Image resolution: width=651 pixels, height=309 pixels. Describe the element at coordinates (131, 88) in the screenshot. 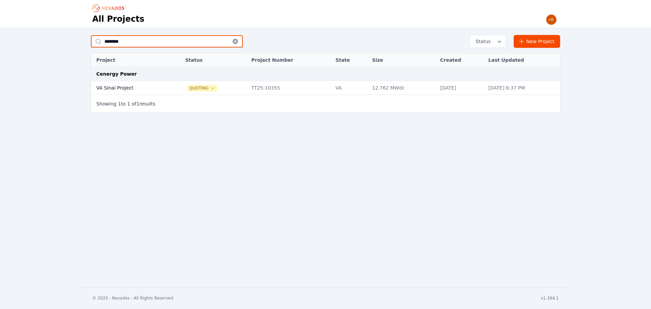

I see `td: VA Sinai Project` at that location.